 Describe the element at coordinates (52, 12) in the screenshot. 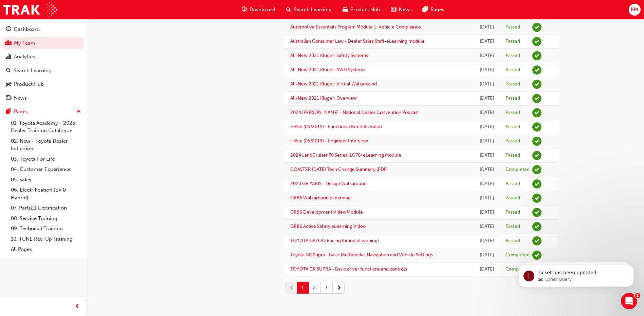

I see `p: A few hours` at that location.